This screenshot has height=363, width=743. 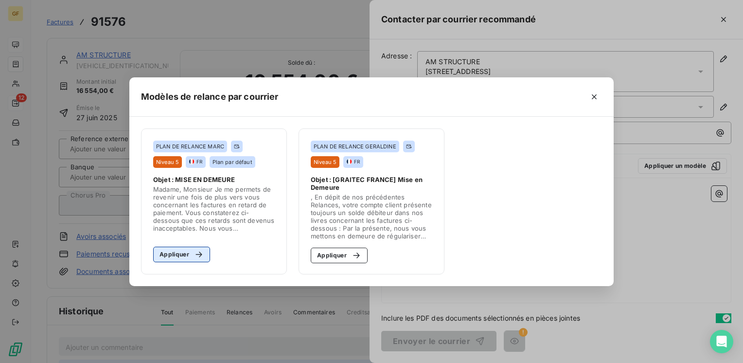 What do you see at coordinates (371, 183) in the screenshot?
I see `span: Objet : [GRAITEC FRANCE] Mise en Demeure` at bounding box center [371, 183].